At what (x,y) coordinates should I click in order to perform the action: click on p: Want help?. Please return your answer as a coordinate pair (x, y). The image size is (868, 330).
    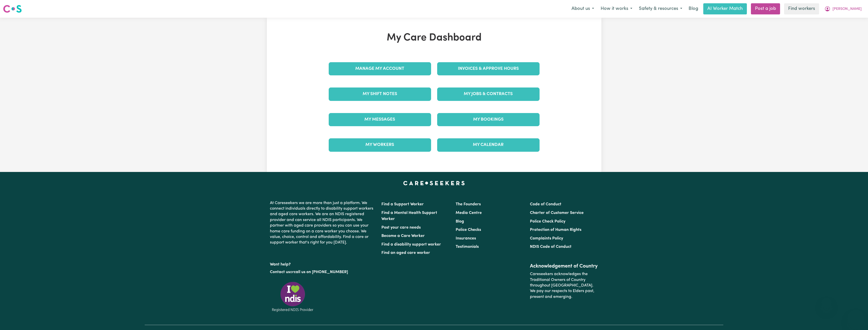
    Looking at the image, I should click on (322, 264).